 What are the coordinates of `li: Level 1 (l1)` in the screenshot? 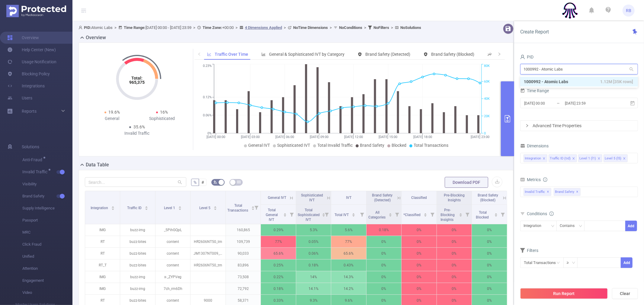 It's located at (590, 159).